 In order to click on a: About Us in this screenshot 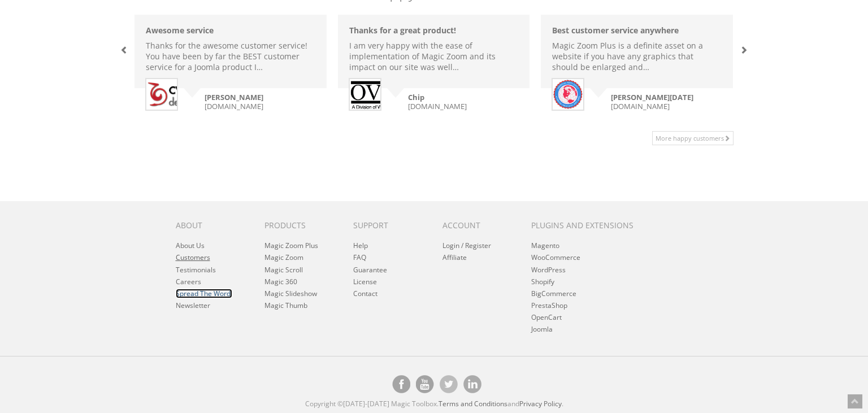, I will do `click(190, 245)`.